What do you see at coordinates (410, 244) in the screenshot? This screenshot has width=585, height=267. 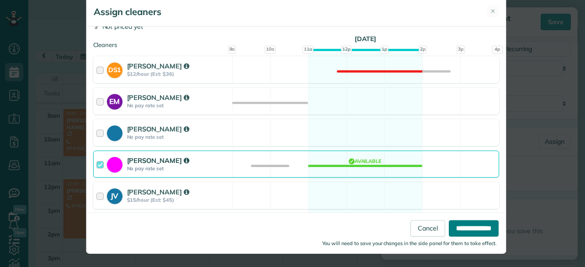 I see `small: You will need to save your changes in the side panel for them to take effect.` at bounding box center [410, 244].